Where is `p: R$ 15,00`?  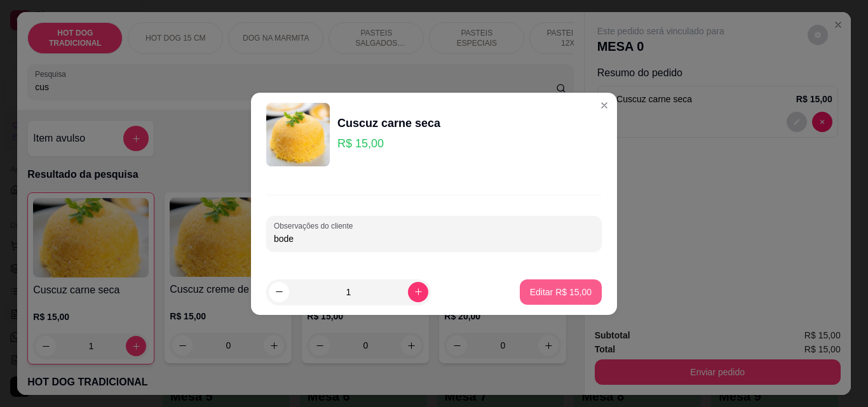
p: R$ 15,00 is located at coordinates (389, 143).